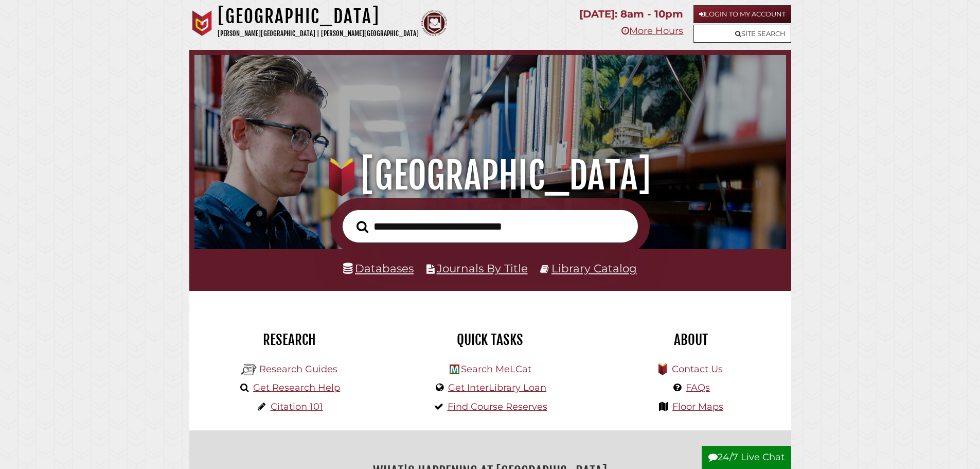 The image size is (980, 469). What do you see at coordinates (202, 23) in the screenshot?
I see `img: Calvin University` at bounding box center [202, 23].